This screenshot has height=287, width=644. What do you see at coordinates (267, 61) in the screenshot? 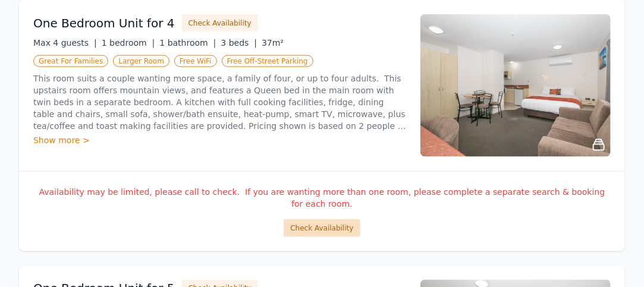
I see `span: Free Off-Street Parking` at bounding box center [267, 61].